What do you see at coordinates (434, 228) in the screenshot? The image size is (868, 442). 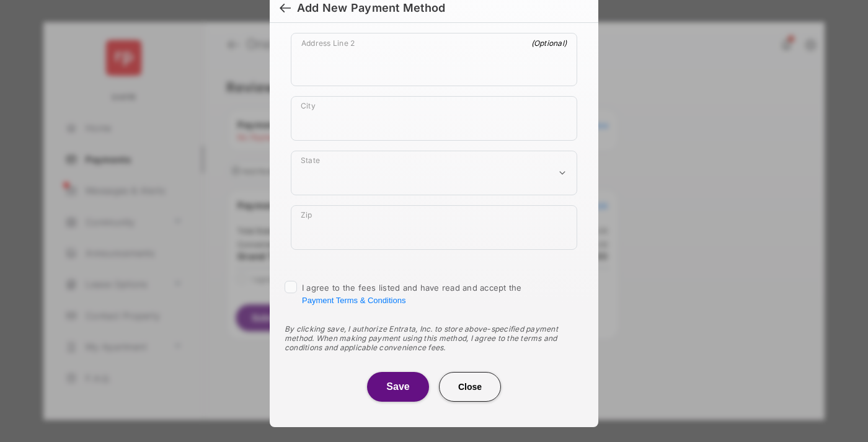 I see `div: payment_method_screening[postal_addresses][postalCode]` at bounding box center [434, 228].